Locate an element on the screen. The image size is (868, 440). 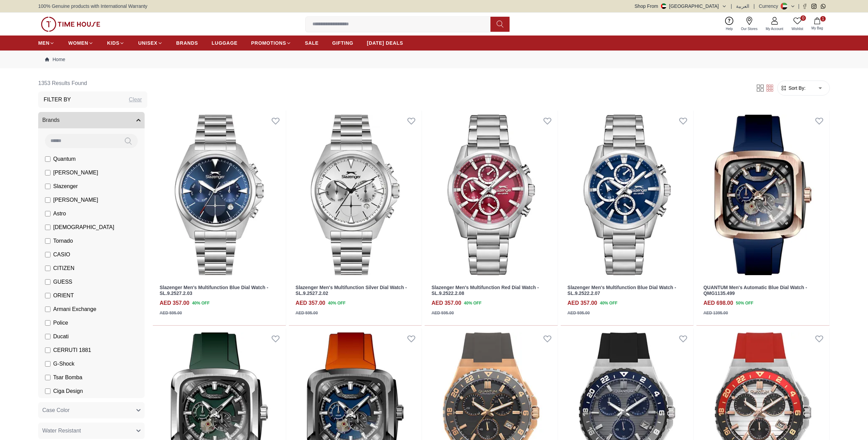
a: Facebook is located at coordinates (805, 6).